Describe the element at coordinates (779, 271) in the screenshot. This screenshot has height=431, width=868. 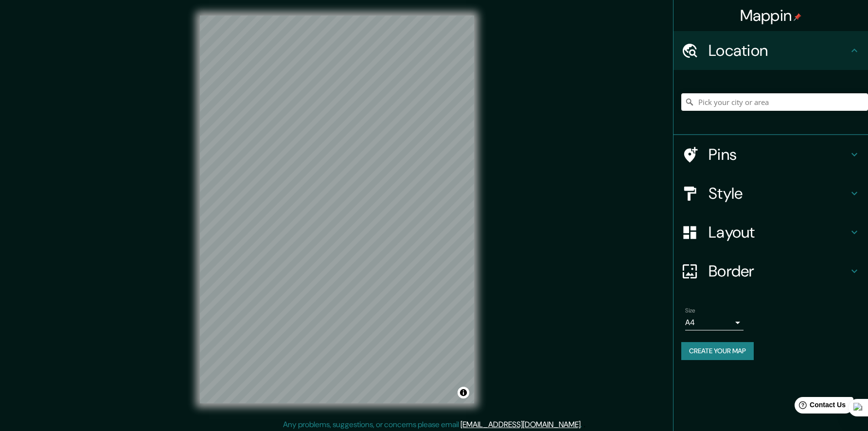
I see `h4: Border` at that location.